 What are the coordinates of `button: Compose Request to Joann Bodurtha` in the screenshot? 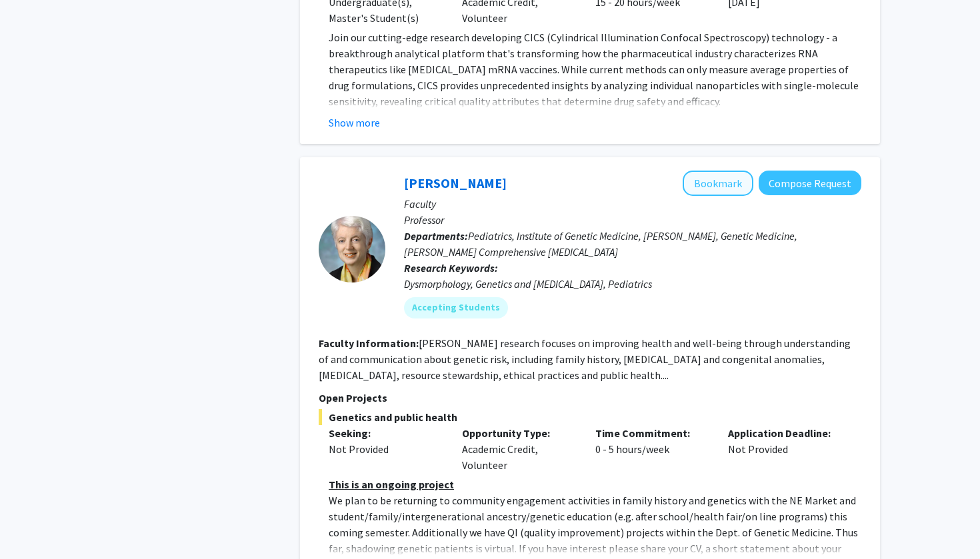 It's located at (810, 183).